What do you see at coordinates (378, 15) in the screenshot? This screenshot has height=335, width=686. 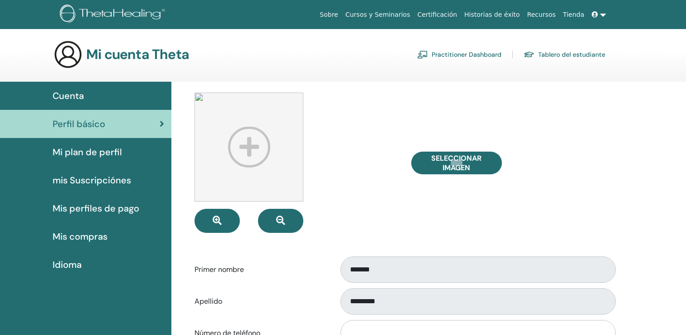 I see `a: Cursos y Seminarios` at bounding box center [378, 15].